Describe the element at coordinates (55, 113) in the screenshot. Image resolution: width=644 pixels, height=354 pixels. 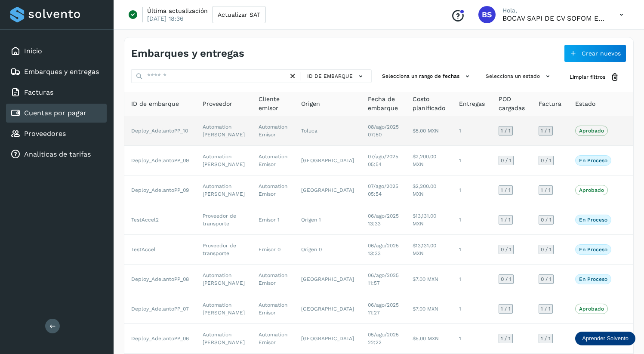
I see `a: Cuentas por pagar` at that location.